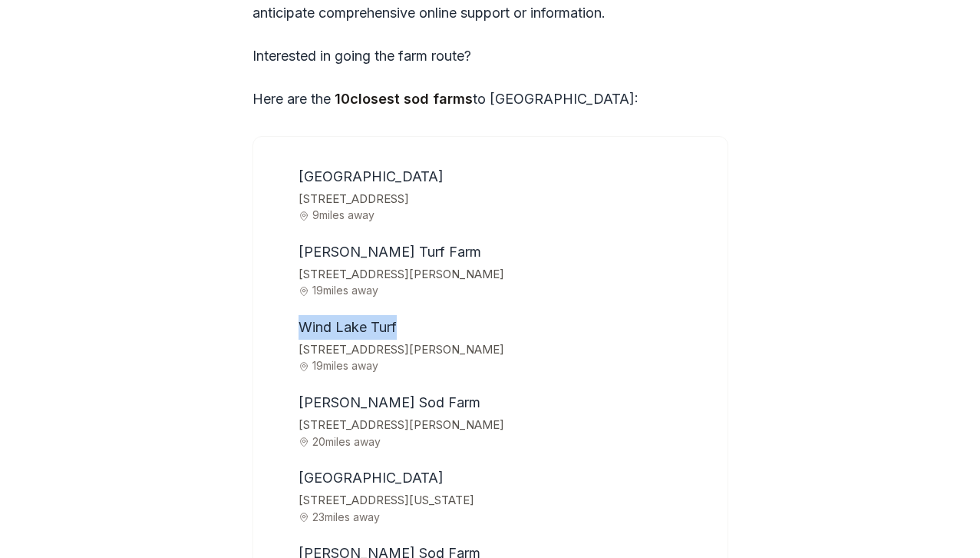 The image size is (980, 558). What do you see at coordinates (490, 56) in the screenshot?
I see `p: Interested in going the farm route?` at bounding box center [490, 56].